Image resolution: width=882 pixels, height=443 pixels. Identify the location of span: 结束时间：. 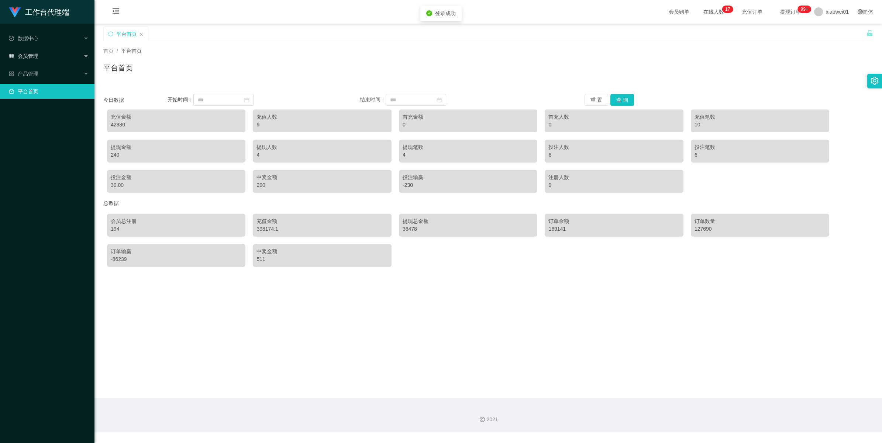
(373, 100).